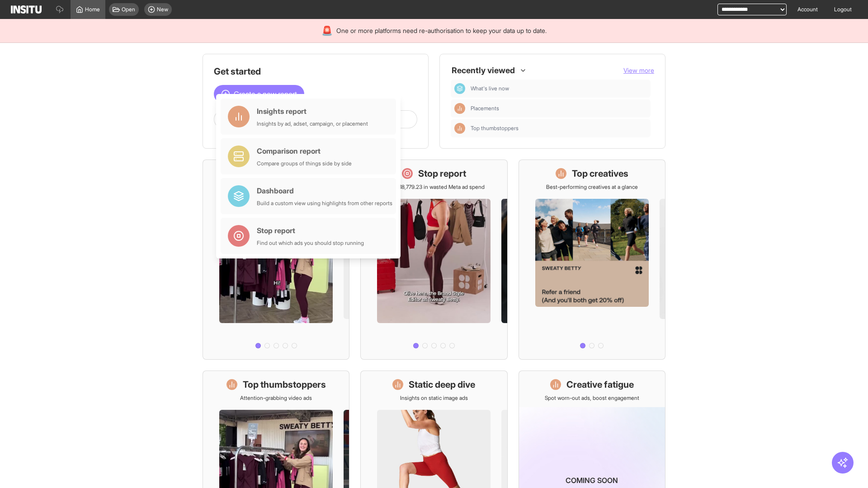  What do you see at coordinates (310, 243) in the screenshot?
I see `div: Find out which ads you should stop running` at bounding box center [310, 243].